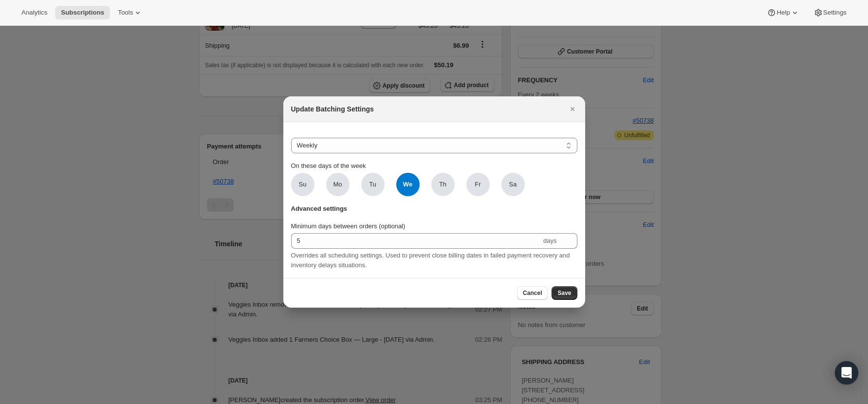  What do you see at coordinates (431, 260) in the screenshot?
I see `span: Overrides all scheduling settings. Used to prevent close billing dates in failed payment recovery...` at bounding box center [431, 260].